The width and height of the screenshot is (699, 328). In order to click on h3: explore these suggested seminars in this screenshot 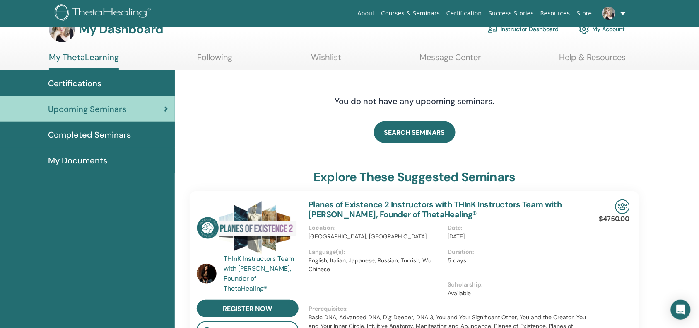, I will do `click(414, 177)`.